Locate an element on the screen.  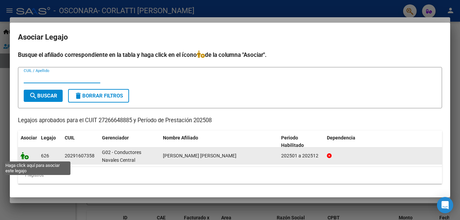
datatable-header-cell: Asociar is located at coordinates (28, 142).